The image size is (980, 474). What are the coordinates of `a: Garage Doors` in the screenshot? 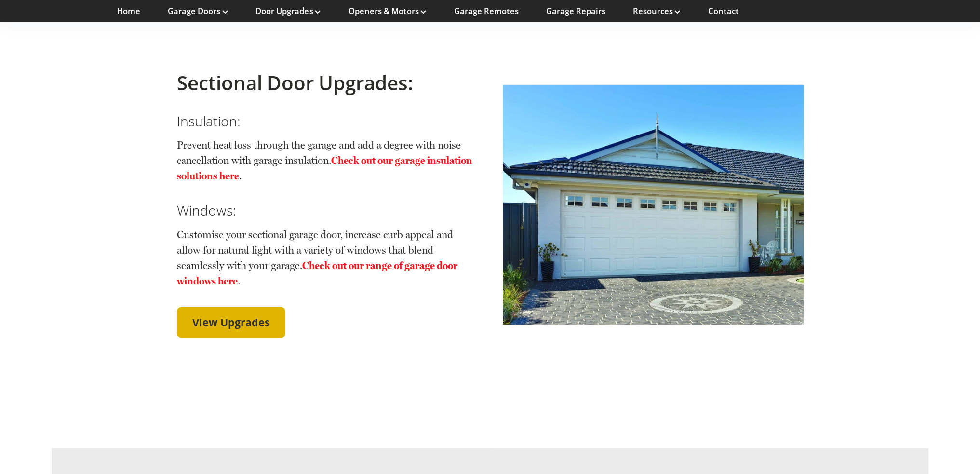 It's located at (198, 11).